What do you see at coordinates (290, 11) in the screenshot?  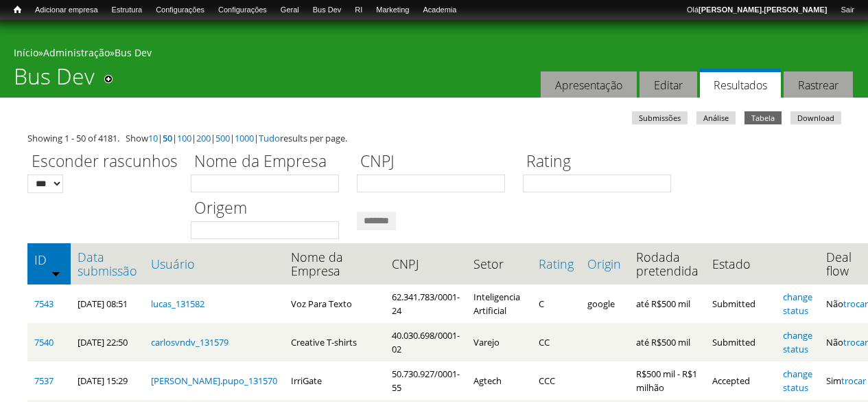 I see `a: Geral` at bounding box center [290, 11].